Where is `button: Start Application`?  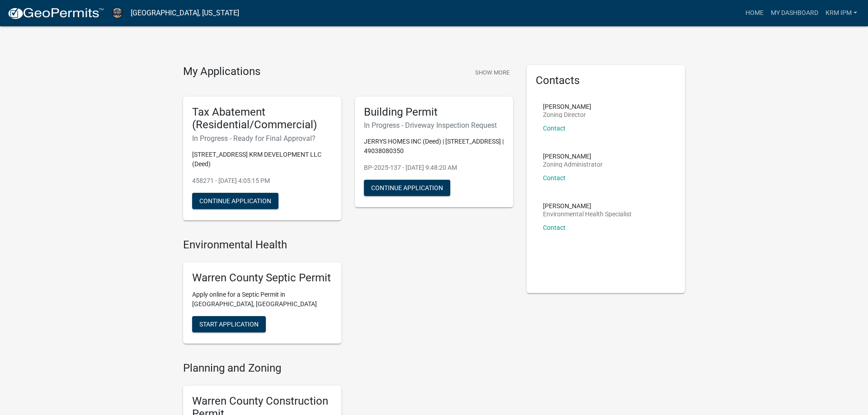
button: Start Application is located at coordinates (228, 325).